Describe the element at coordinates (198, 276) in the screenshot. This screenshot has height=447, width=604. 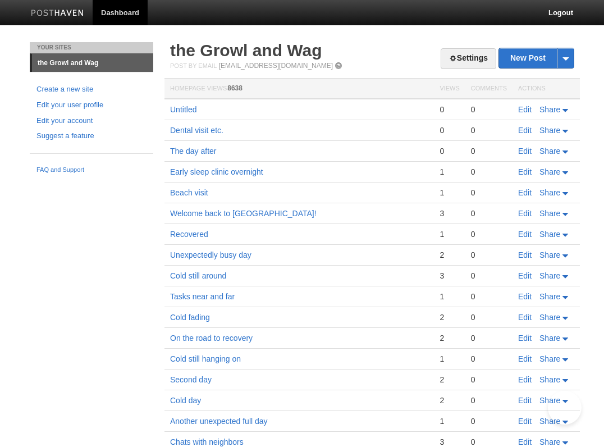
I see `a: Cold still around` at that location.